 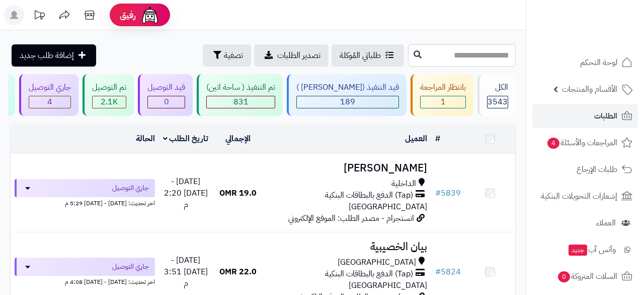 What do you see at coordinates (165, 94) in the screenshot?
I see `a: قيد التوصيل 0` at bounding box center [165, 94].